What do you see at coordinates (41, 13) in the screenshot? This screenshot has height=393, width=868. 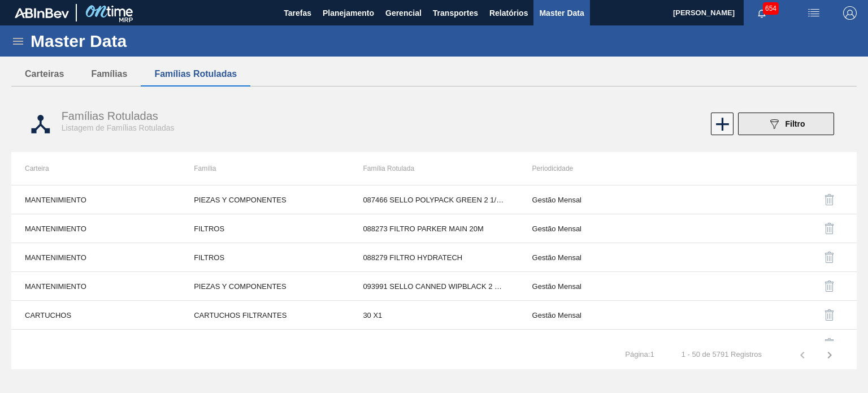 I see `img: TNhmsLtSVTkK8tSr43FrP2fwEKptu5GPRR3wAAAABJRU5ErkJggg==` at bounding box center [41, 13].